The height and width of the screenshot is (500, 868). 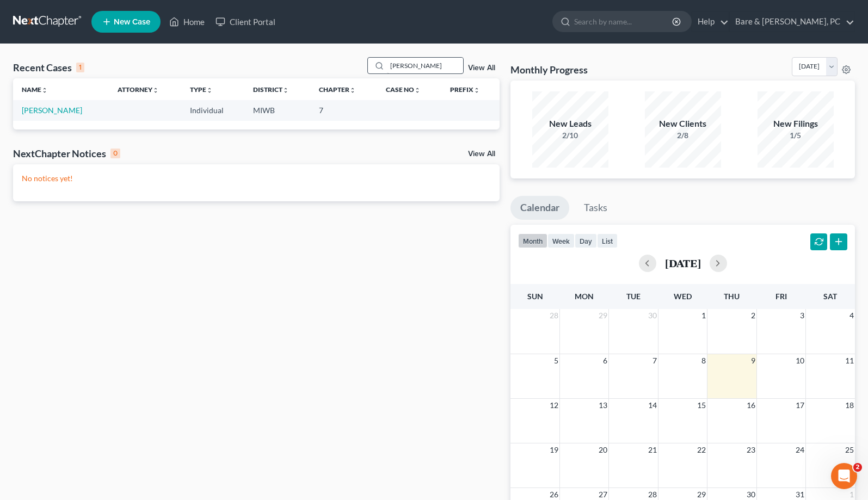 What do you see at coordinates (751, 450) in the screenshot?
I see `span: 23` at bounding box center [751, 450].